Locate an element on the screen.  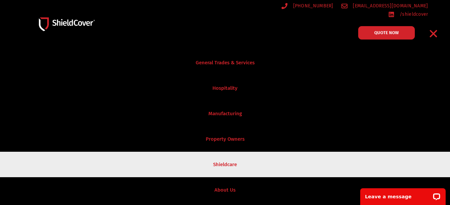
button: Open LiveChat chat widget is located at coordinates (81, 13).